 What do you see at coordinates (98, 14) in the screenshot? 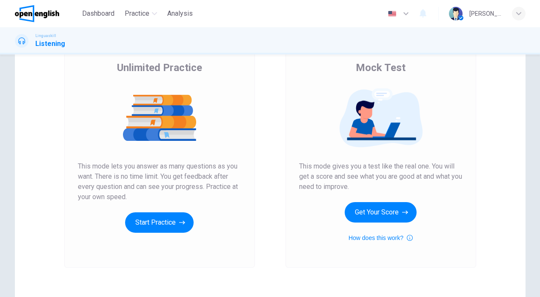
I see `button: Dashboard` at bounding box center [98, 14].